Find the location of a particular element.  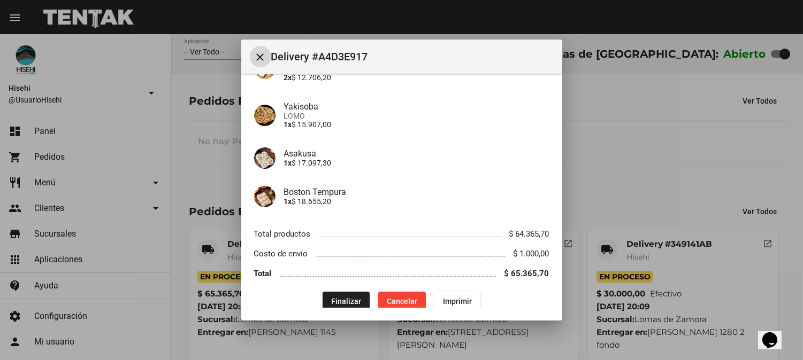

h4: Boston Tempura is located at coordinates (416, 192).